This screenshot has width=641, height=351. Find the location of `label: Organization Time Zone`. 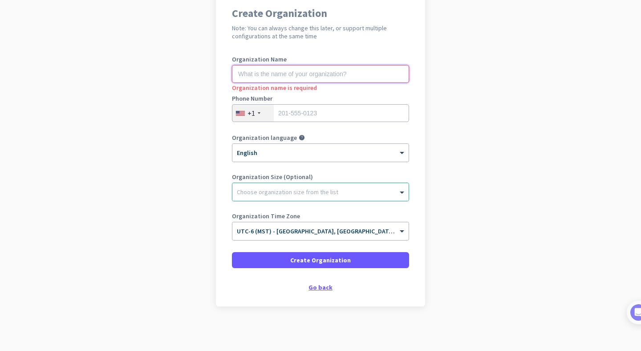

label: Organization Time Zone is located at coordinates (320, 216).